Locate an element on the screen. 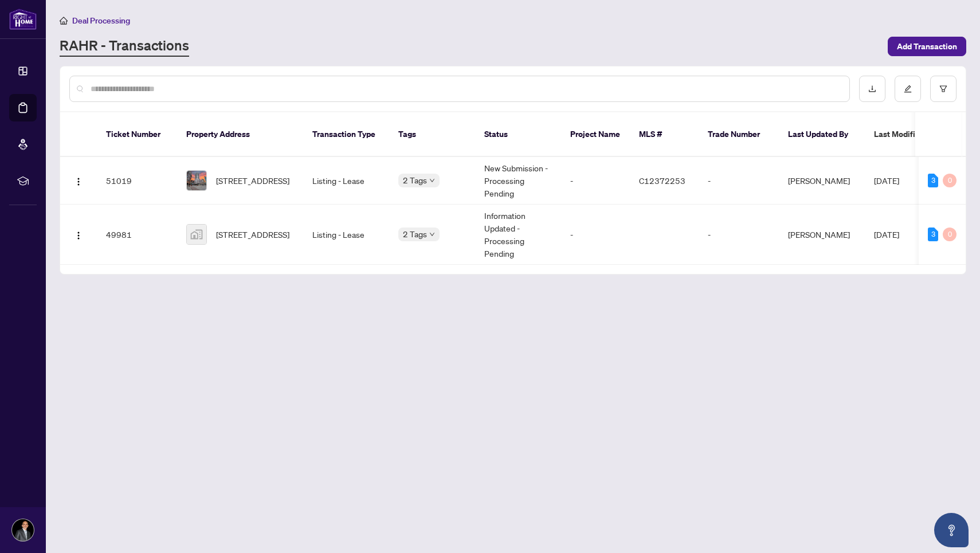  span: Deal Processing is located at coordinates (101, 21).